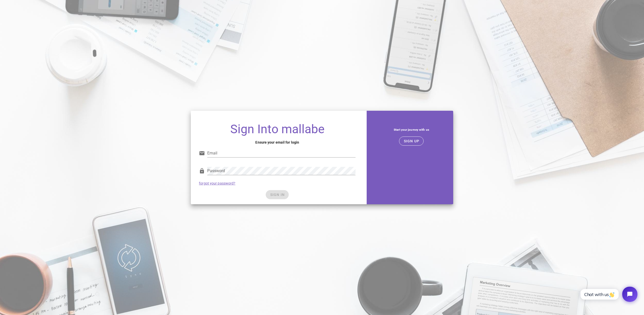  Describe the element at coordinates (25, 12) in the screenshot. I see `span: Chat with us` at that location.